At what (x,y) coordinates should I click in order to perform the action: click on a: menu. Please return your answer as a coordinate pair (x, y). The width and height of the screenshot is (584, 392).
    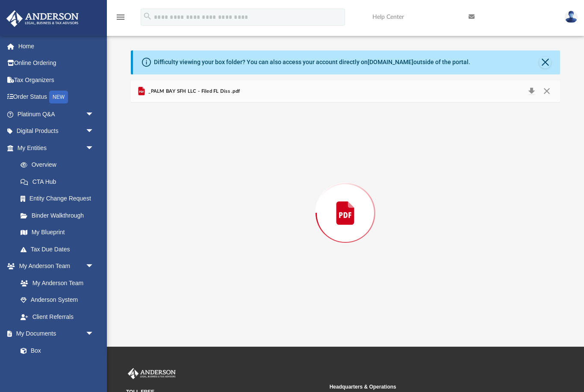
    Looking at the image, I should click on (120, 19).